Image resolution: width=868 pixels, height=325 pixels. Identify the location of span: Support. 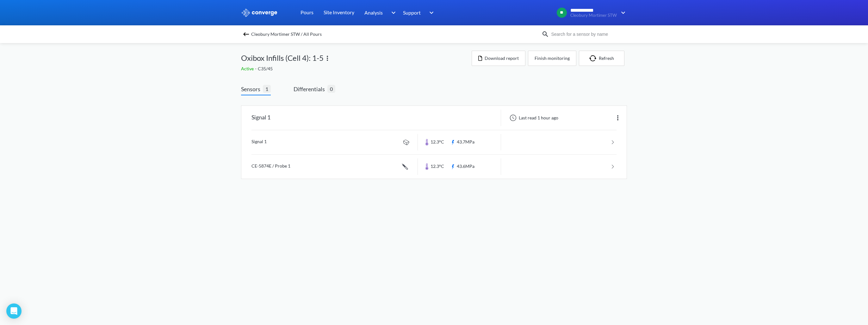
(412, 12).